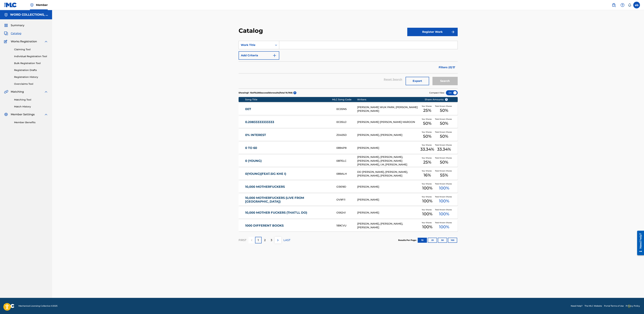  I want to click on div: 1B9CVU, so click(347, 226).